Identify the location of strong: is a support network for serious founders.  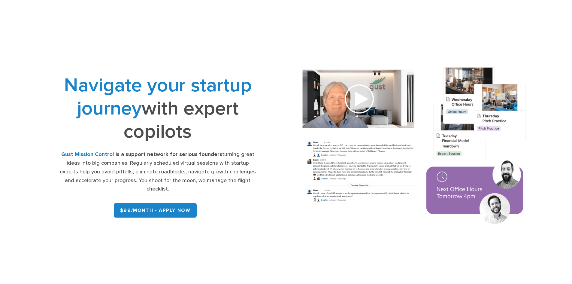
(169, 154).